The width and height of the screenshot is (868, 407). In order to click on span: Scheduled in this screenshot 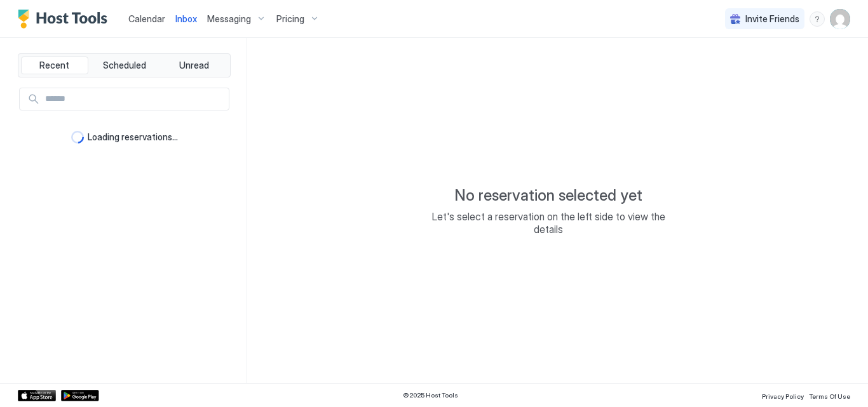, I will do `click(125, 65)`.